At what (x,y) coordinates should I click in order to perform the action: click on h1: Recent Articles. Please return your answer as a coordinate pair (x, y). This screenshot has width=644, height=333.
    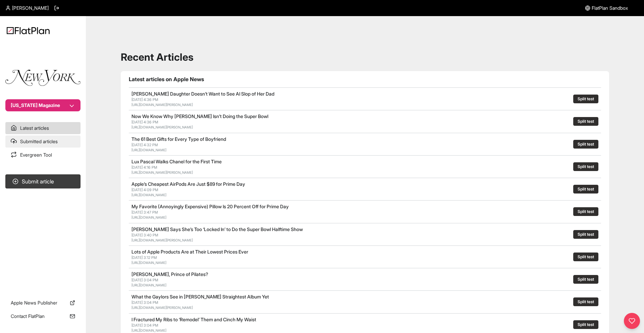
    Looking at the image, I should click on (365, 57).